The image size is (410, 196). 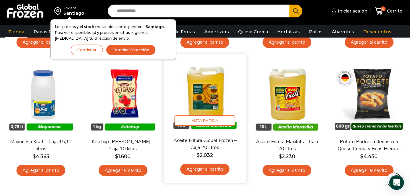 What do you see at coordinates (205, 155) in the screenshot?
I see `bdi: 2.032` at bounding box center [205, 155].